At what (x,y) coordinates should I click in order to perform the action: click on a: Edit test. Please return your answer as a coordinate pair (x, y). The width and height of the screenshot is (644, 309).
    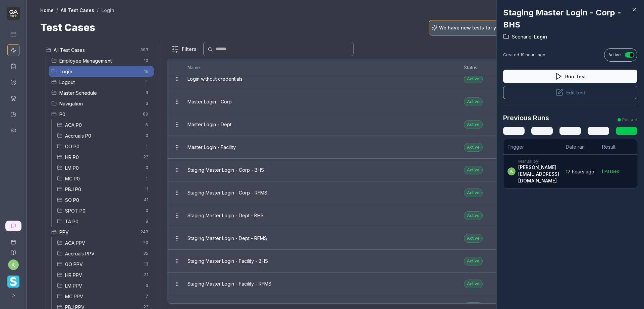
    Looking at the image, I should click on (570, 92).